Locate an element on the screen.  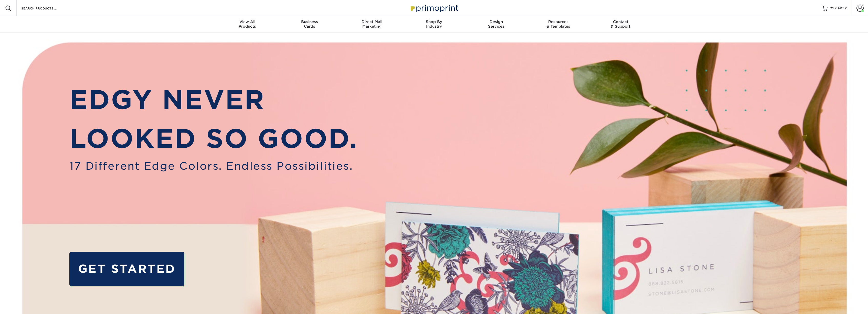
div: Products is located at coordinates (248, 24).